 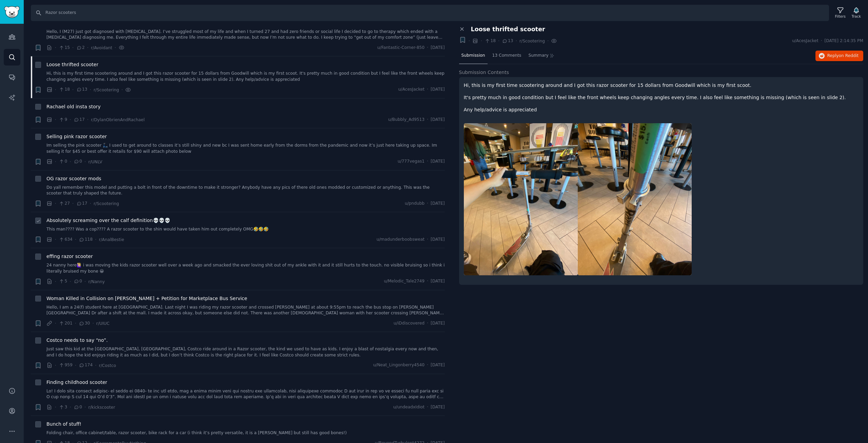 I want to click on span: 3, so click(x=62, y=407).